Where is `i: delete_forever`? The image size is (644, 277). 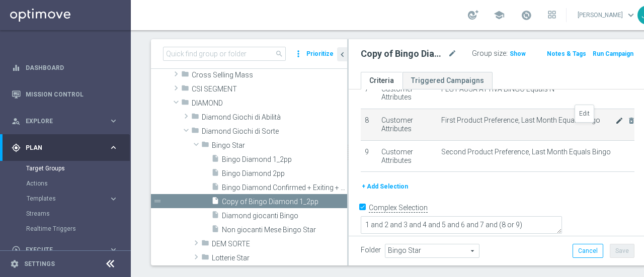 i: delete_forever is located at coordinates (631, 121).